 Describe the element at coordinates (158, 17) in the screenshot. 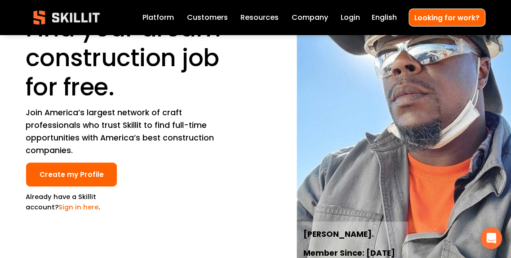

I see `a: Platform` at that location.